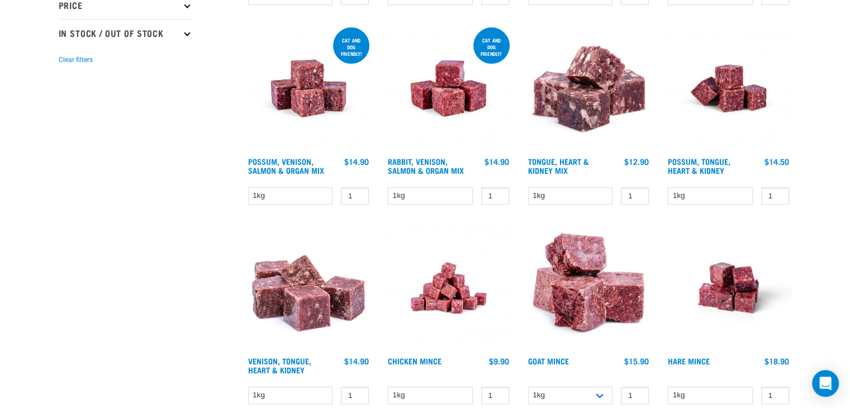  Describe the element at coordinates (636, 361) in the screenshot. I see `div: $15.90` at that location.